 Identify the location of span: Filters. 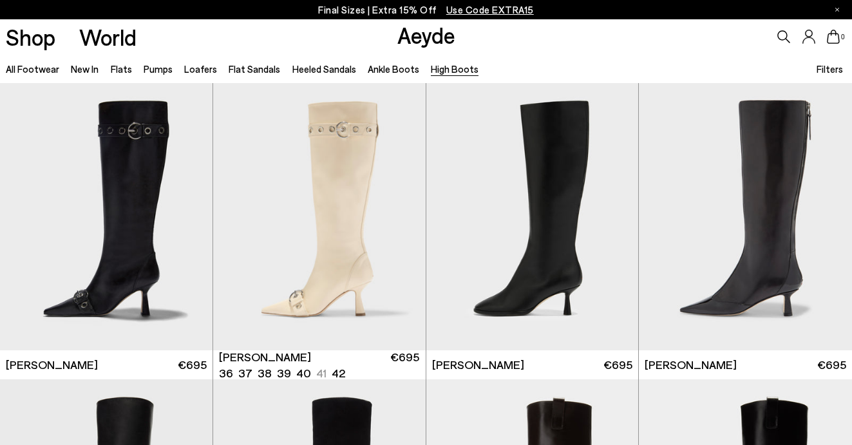
(830, 69).